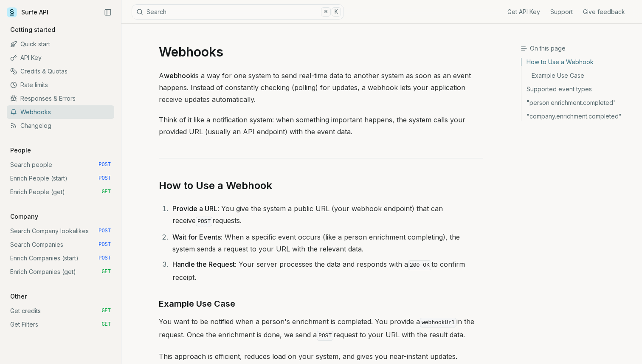 The width and height of the screenshot is (642, 364). What do you see at coordinates (578, 49) in the screenshot?
I see `h3: On this page` at bounding box center [578, 49].